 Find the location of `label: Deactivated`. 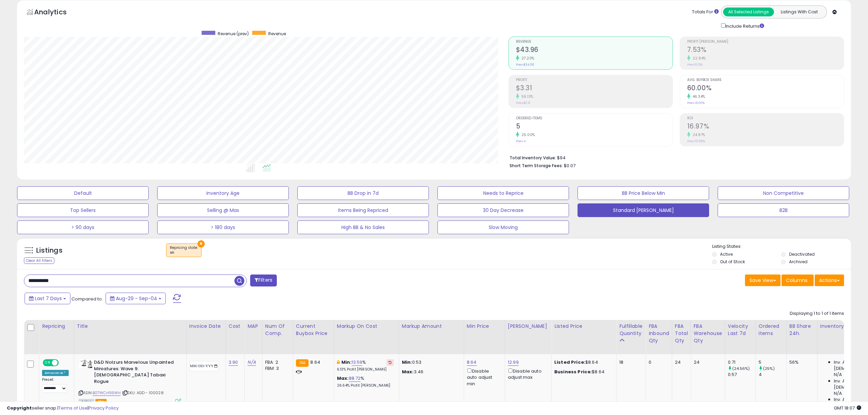

label: Deactivated is located at coordinates (802, 254).